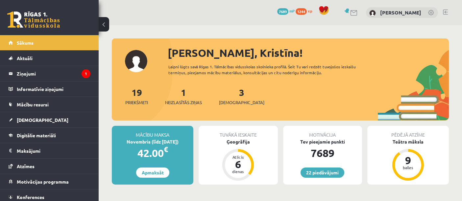 Image resolution: width=462 pixels, height=201 pixels. I want to click on img: Kristīna Vološina, so click(372, 13).